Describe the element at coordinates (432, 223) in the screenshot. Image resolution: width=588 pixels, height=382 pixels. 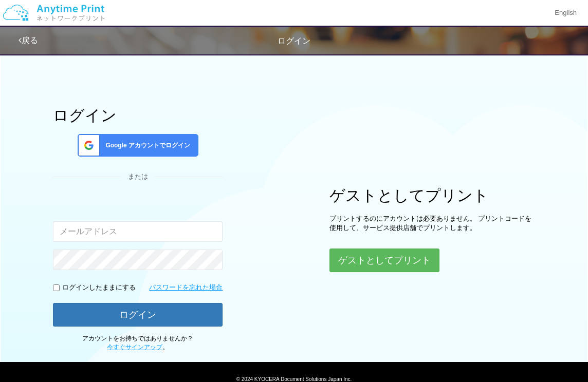
I see `p: プリントするのにアカウントは必要ありません。 プリントコードを使用して、サービス提供店舗でプリントします。` at that location.